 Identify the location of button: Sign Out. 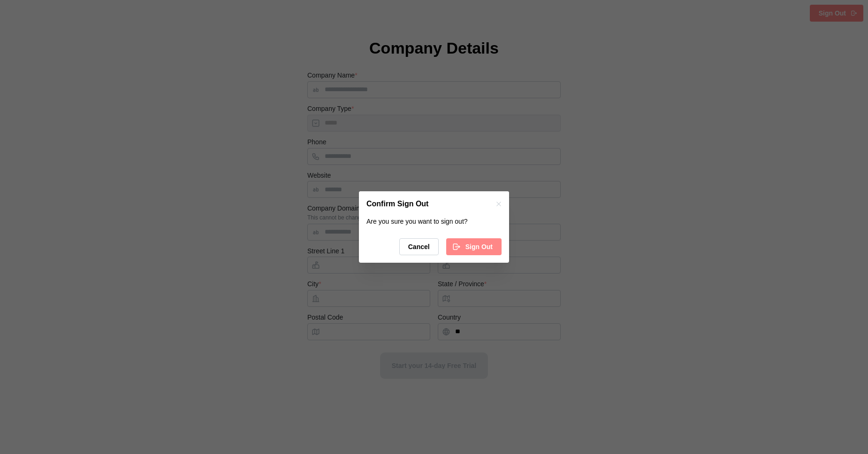
(474, 246).